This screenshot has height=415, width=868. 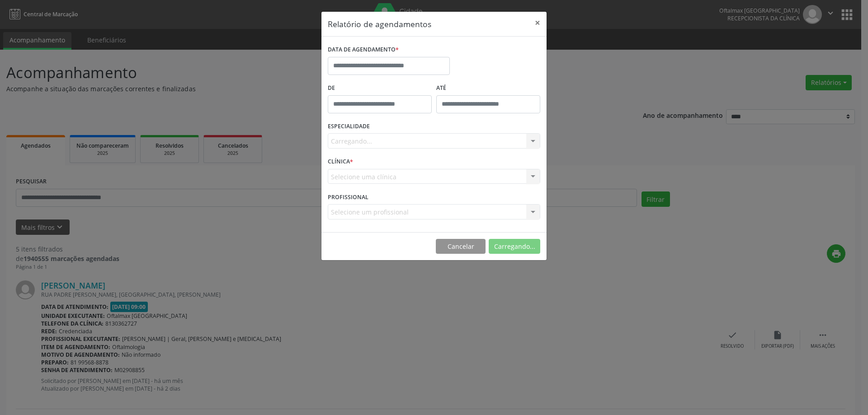 I want to click on label: PROFISSIONAL, so click(x=348, y=197).